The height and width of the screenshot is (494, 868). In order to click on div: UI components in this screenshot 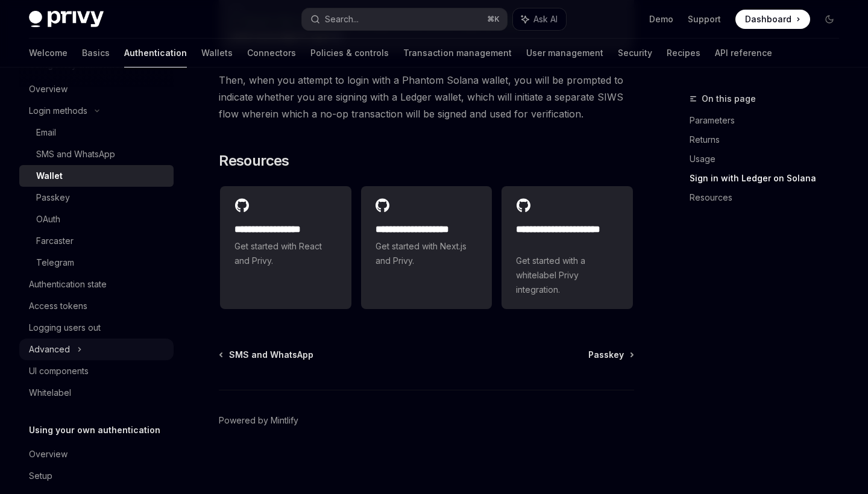, I will do `click(58, 371)`.